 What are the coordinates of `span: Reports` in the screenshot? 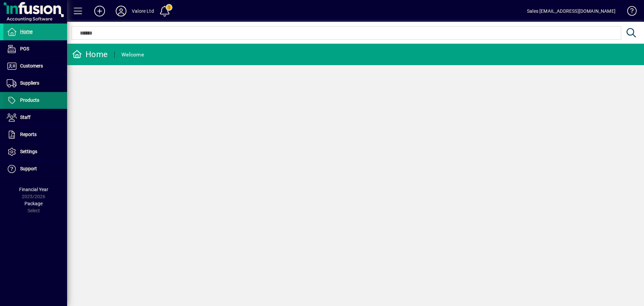 It's located at (28, 134).